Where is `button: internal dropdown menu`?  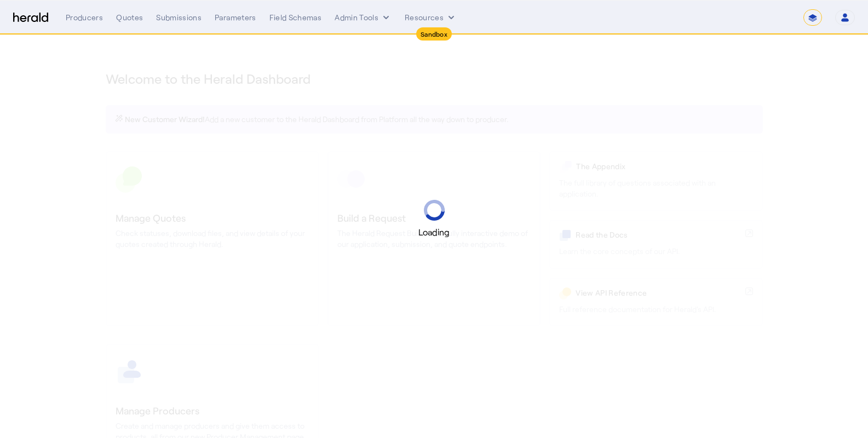
button: internal dropdown menu is located at coordinates (363, 17).